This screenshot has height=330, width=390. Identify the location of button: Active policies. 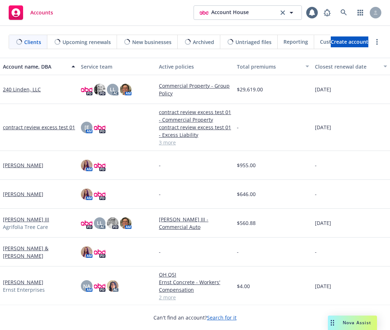
(195, 66).